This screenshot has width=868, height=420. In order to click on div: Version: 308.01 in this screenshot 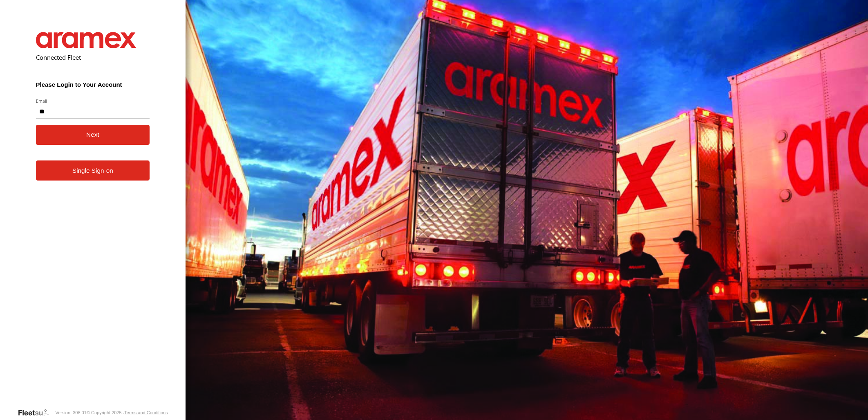, I will do `click(71, 413)`.